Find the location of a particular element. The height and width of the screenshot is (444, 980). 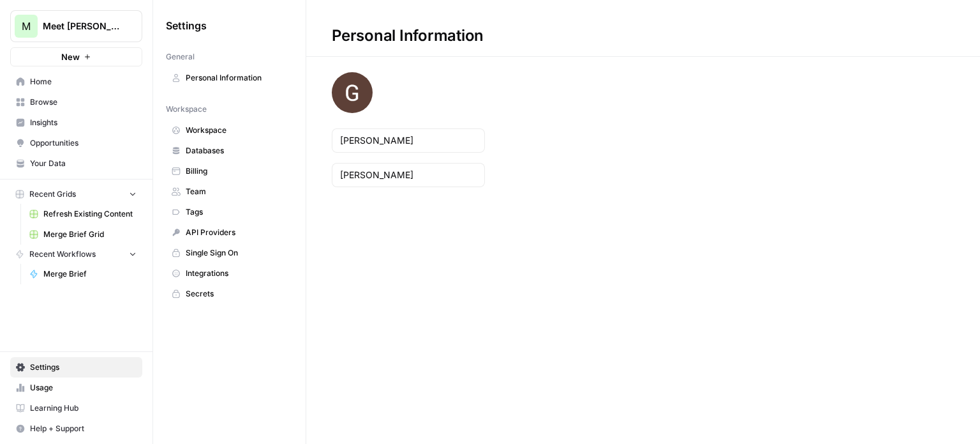

a: Single Sign On is located at coordinates (229, 253).